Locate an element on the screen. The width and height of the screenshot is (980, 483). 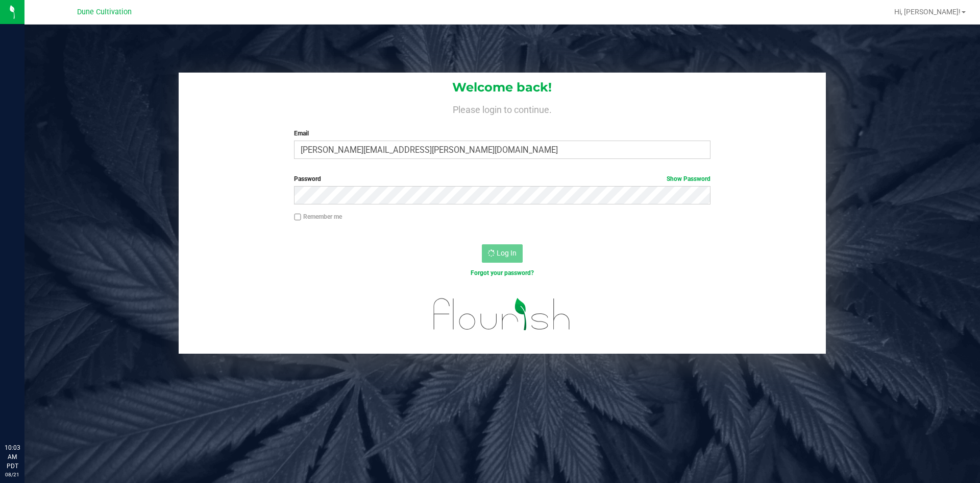
span: Dune Cultivation is located at coordinates (104, 12).